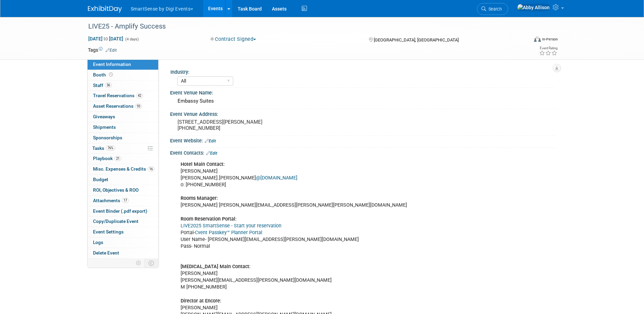 This screenshot has height=314, width=644. What do you see at coordinates (111, 75) in the screenshot?
I see `span: Booth not reserved yet` at bounding box center [111, 75].